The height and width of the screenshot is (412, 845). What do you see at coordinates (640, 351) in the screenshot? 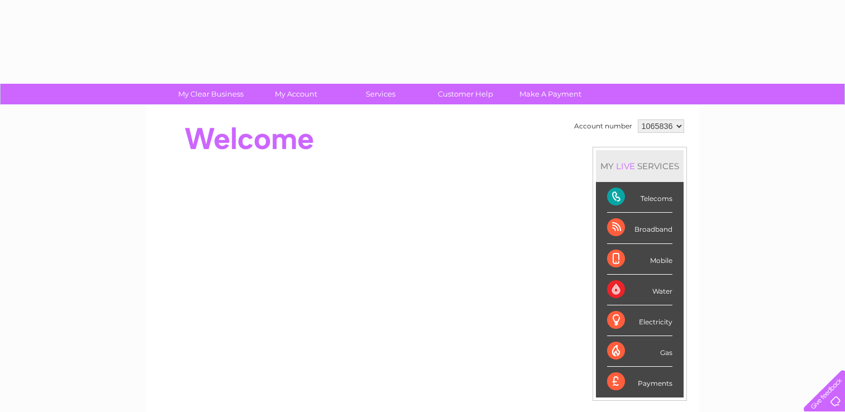
I see `div: Gas` at bounding box center [640, 351].